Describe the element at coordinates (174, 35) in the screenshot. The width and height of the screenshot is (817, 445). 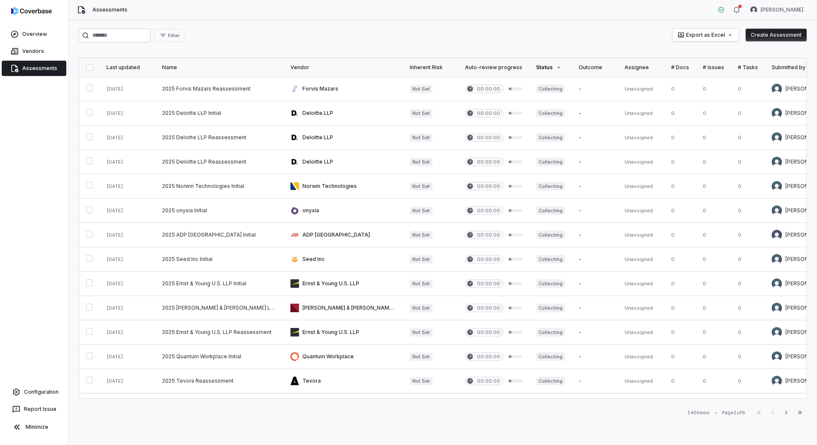
I see `span: Filter` at that location.